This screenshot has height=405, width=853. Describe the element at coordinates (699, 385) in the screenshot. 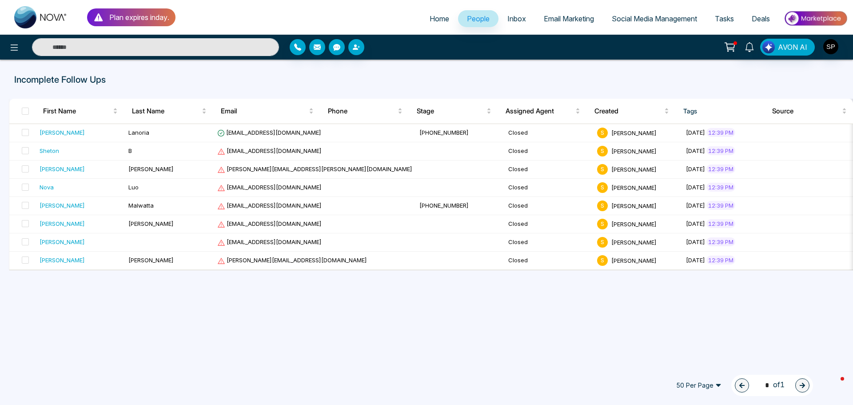

I see `span: 50 Per Page` at that location.